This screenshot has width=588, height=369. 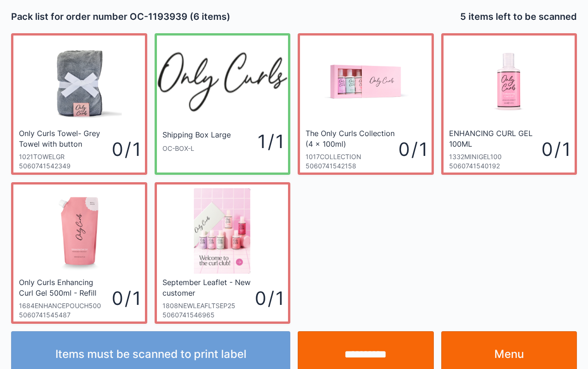 What do you see at coordinates (222, 231) in the screenshot?
I see `img: Downloads-NEW-customer-SEPT-25.png` at bounding box center [222, 231].